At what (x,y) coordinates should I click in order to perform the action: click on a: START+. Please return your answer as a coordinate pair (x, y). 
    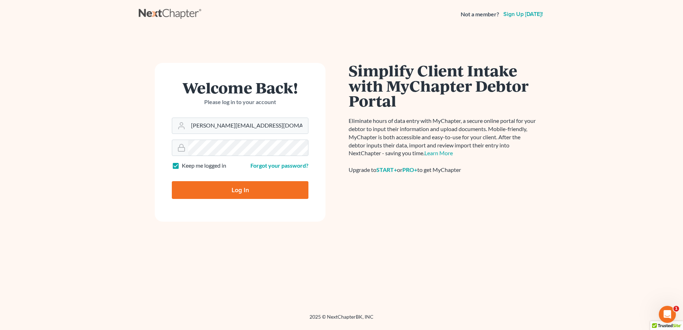
    Looking at the image, I should click on (387, 170).